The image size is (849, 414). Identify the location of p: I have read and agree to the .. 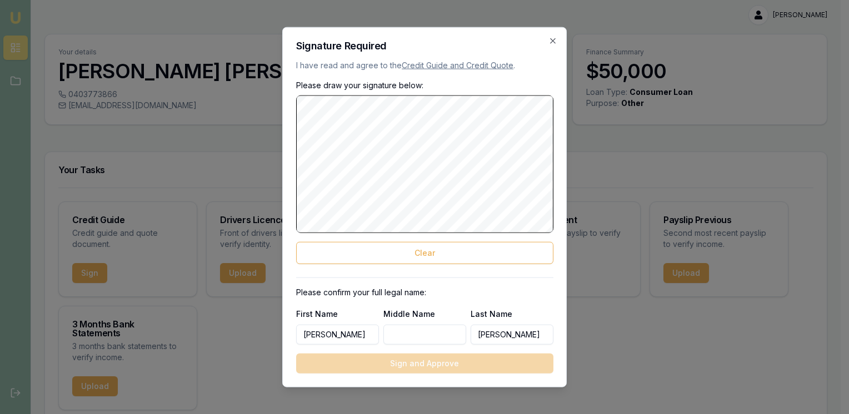
(424, 66).